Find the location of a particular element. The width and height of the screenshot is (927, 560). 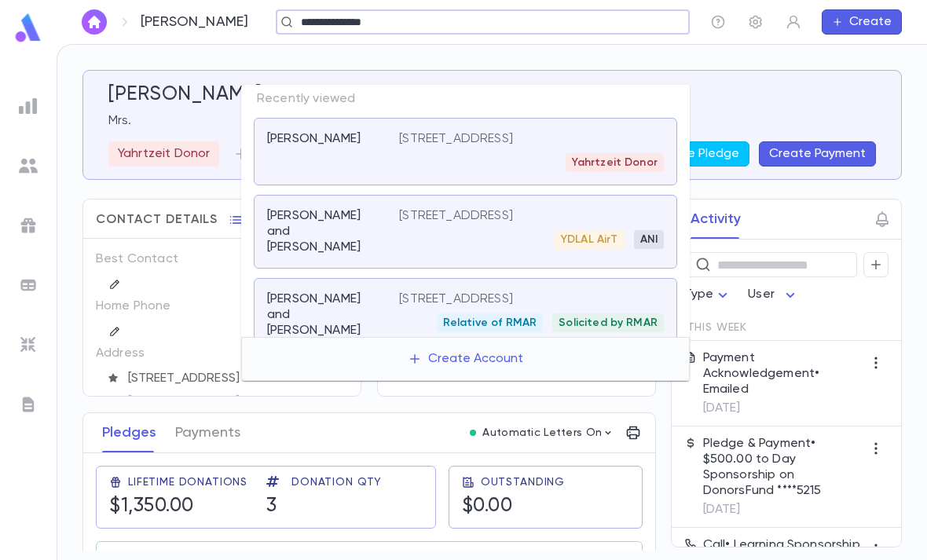

div: User is located at coordinates (773, 294).